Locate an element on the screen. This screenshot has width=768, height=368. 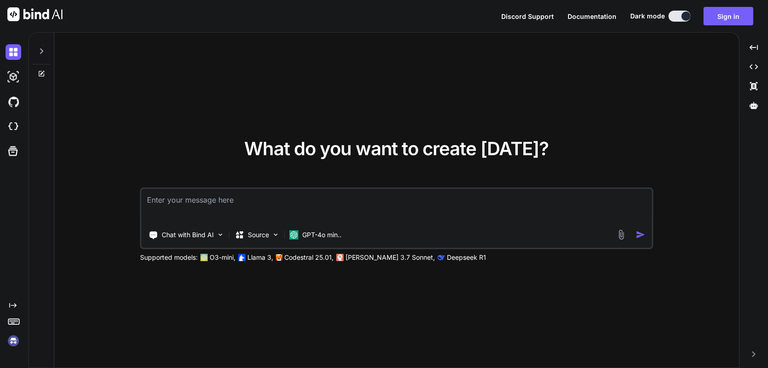
p: Chat with Bind AI is located at coordinates (187, 235).